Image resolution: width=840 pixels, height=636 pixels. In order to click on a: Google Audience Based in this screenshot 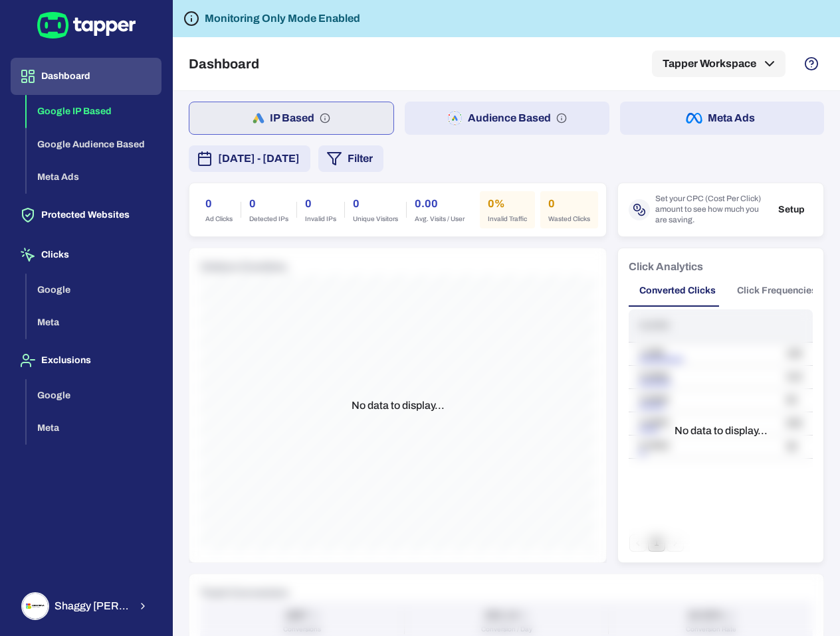, I will do `click(94, 143)`.